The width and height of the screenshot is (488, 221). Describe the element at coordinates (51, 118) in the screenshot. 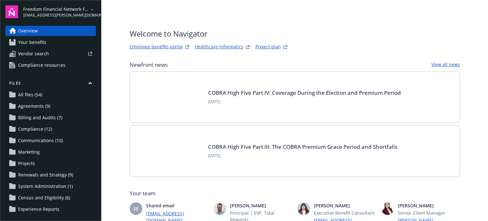

I see `a: Billing and Audits (7)` at that location.